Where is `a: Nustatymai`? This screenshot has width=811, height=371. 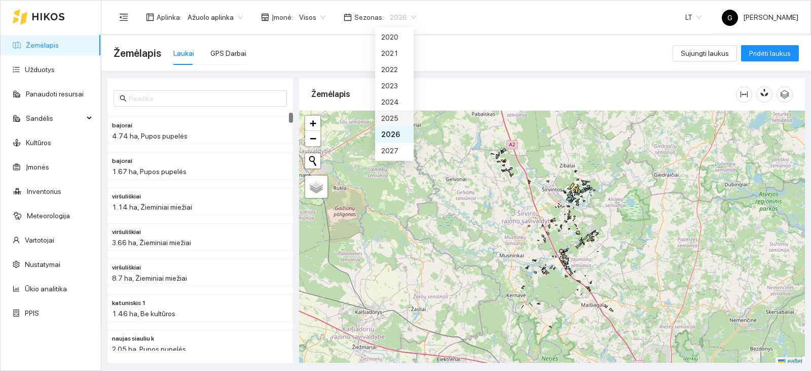
a: Nustatymai is located at coordinates (43, 264).